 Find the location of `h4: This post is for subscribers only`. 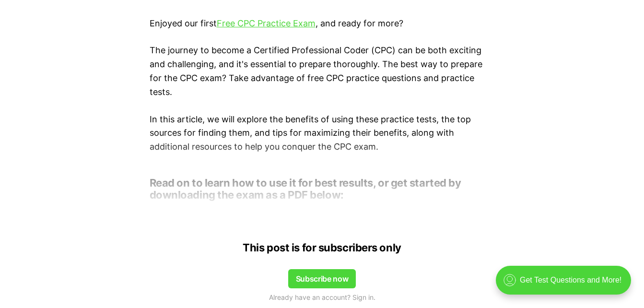

h4: This post is for subscribers only is located at coordinates (322, 248).